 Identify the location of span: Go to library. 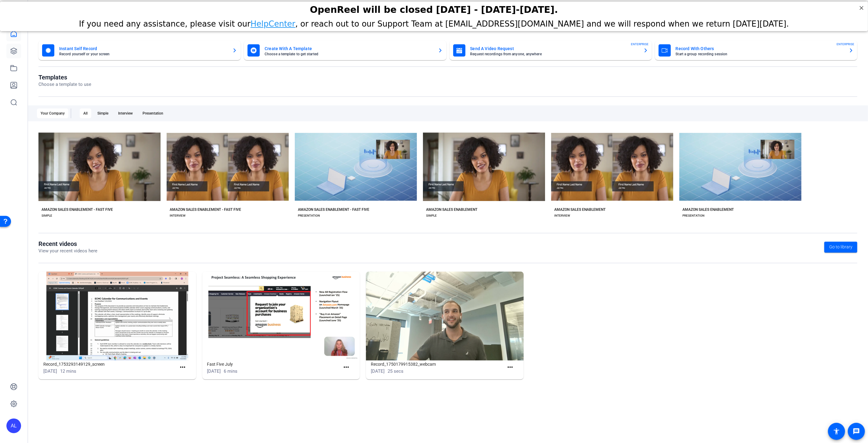
(841, 247).